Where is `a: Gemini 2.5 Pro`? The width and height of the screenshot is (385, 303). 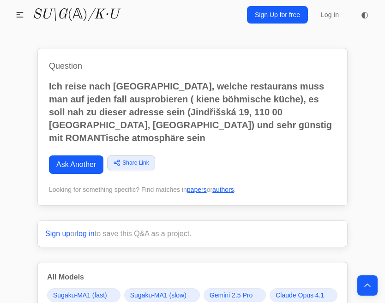 a: Gemini 2.5 Pro is located at coordinates (234, 295).